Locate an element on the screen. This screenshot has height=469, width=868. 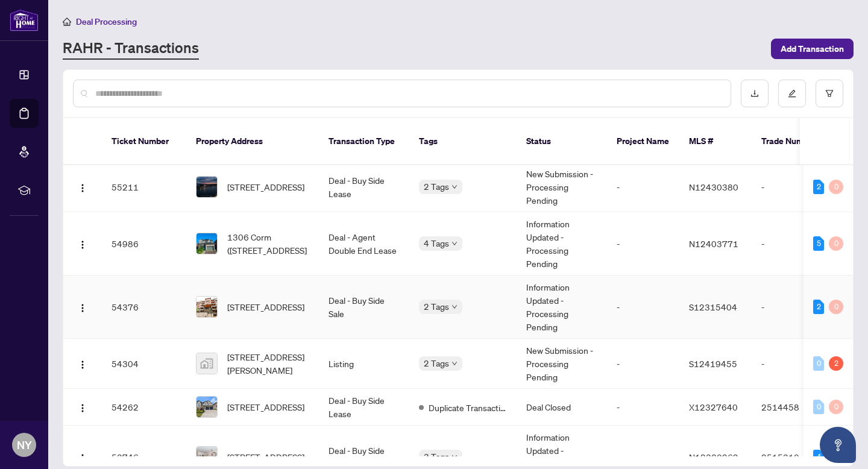
span: NY is located at coordinates (24, 445).